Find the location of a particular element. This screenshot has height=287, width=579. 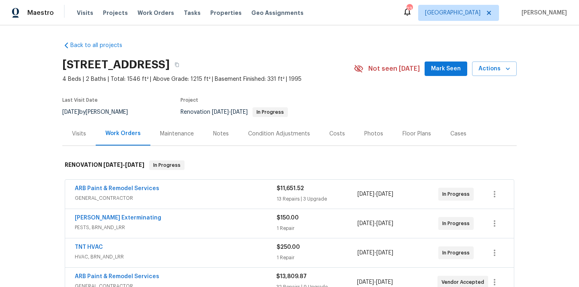

div: Costs is located at coordinates (337, 134).